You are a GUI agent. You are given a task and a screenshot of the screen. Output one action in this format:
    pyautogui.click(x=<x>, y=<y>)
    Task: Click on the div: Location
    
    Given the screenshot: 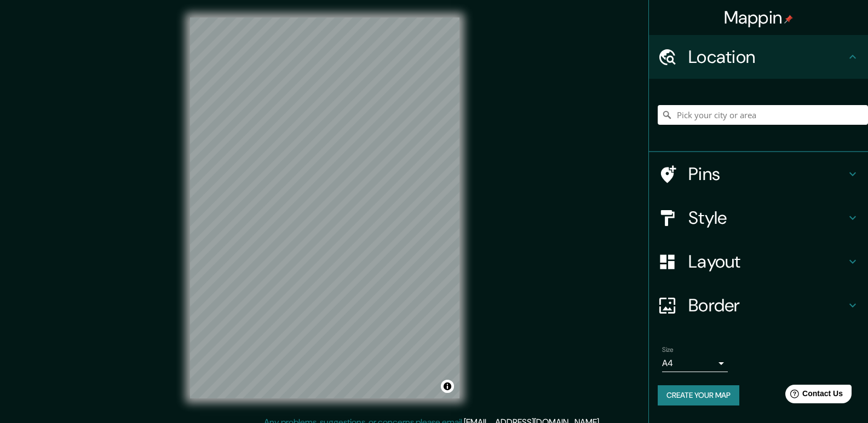 What is the action you would take?
    pyautogui.click(x=759, y=57)
    